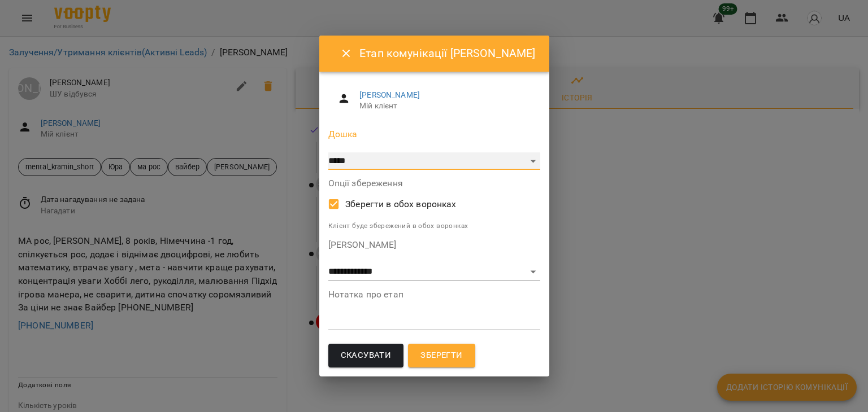 The height and width of the screenshot is (412, 868). I want to click on span: Мій клієнт, so click(445, 106).